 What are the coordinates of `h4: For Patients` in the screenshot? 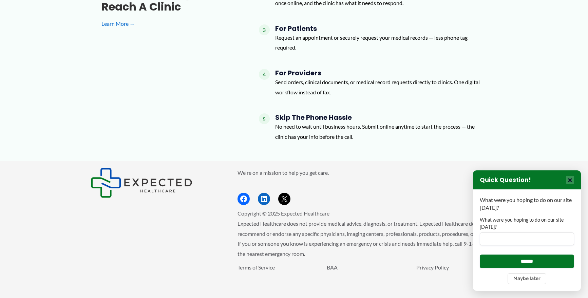 It's located at (381, 29).